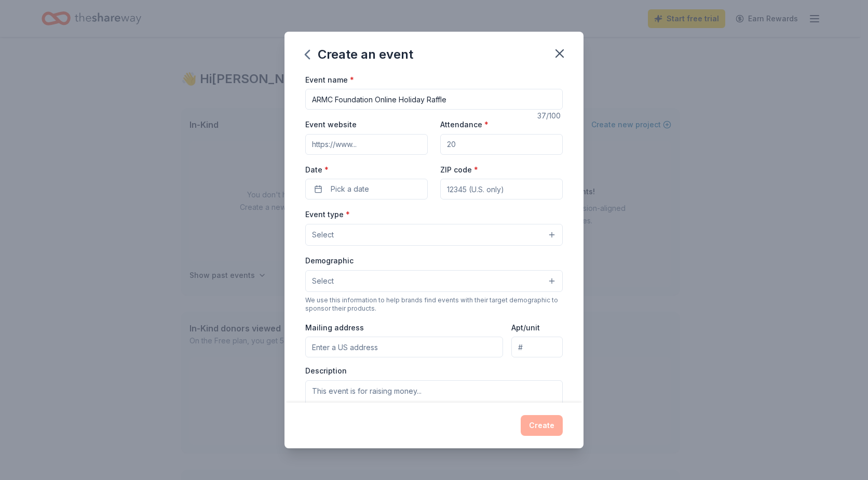 The width and height of the screenshot is (868, 480). I want to click on label: Event website, so click(331, 125).